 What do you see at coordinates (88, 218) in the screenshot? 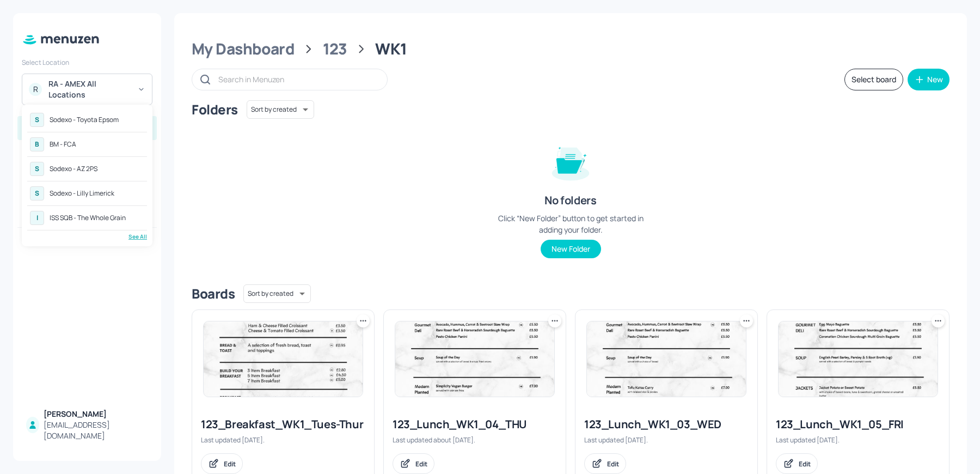
I see `div: ISS SQB - The Whole Grain` at bounding box center [88, 218].